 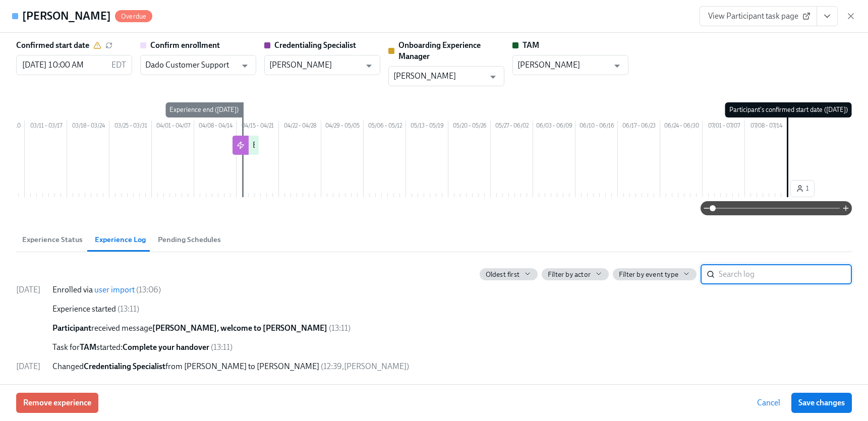 I want to click on span: Save changes, so click(x=822, y=403).